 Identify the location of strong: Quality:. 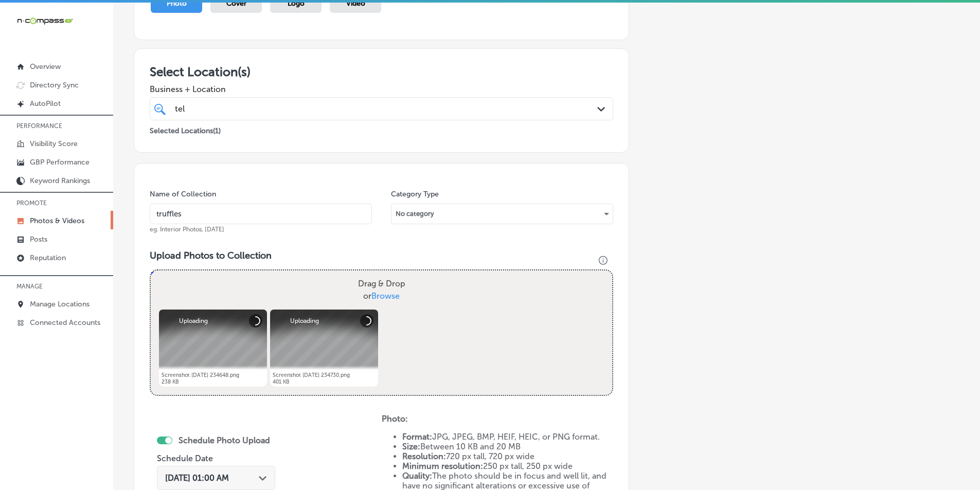
(417, 476).